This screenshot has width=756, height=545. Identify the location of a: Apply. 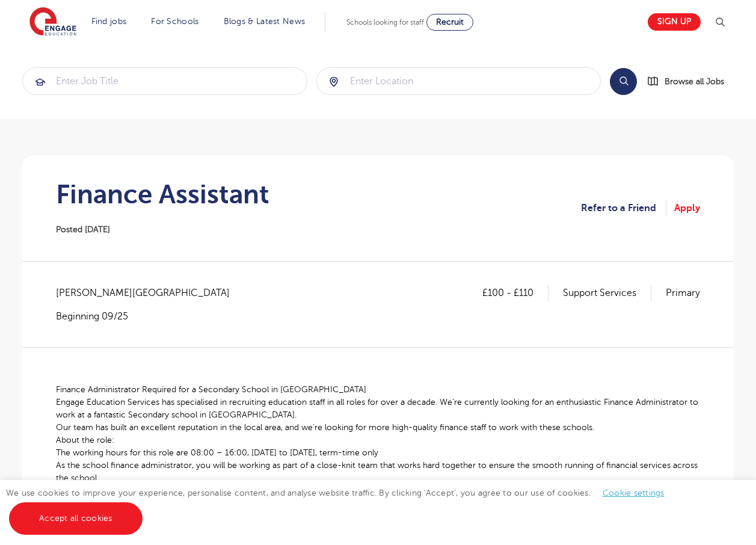
(687, 208).